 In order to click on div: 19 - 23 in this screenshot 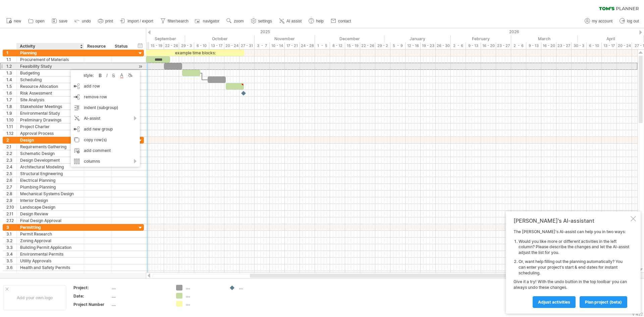, I will do `click(428, 45)`.